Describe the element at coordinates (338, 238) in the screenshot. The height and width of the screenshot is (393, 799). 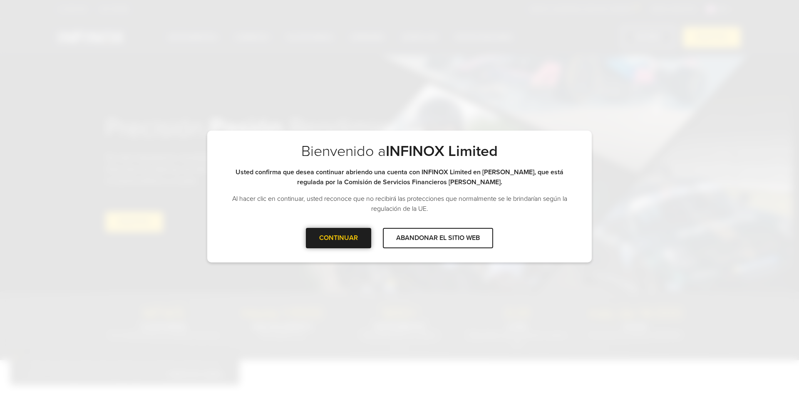
I see `font: CONTINUAR` at that location.